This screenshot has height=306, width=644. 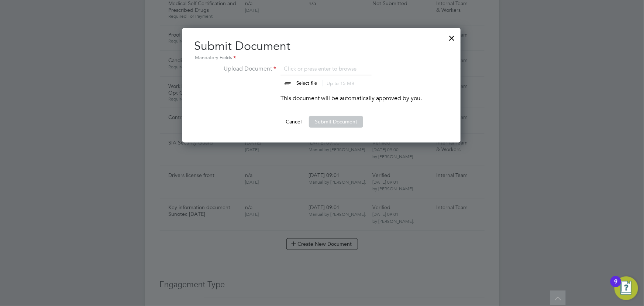 I want to click on h2: Submit Document, so click(x=322, y=50).